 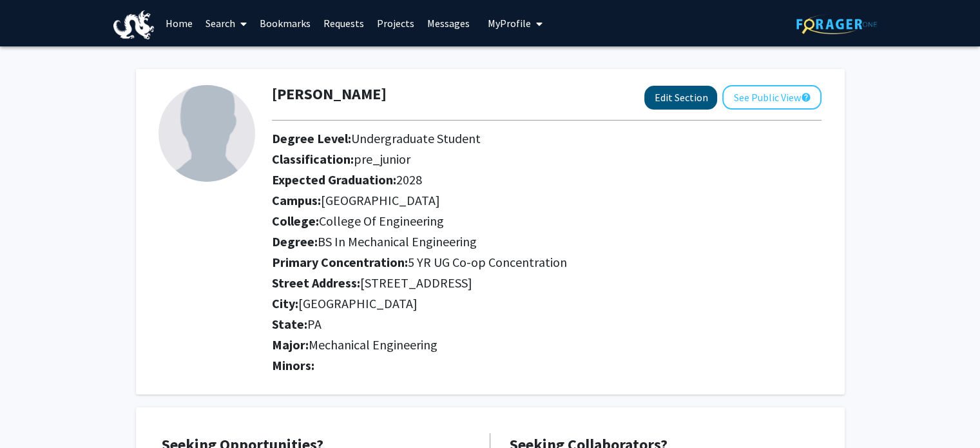 I want to click on span: Undergraduate Student, so click(x=416, y=138).